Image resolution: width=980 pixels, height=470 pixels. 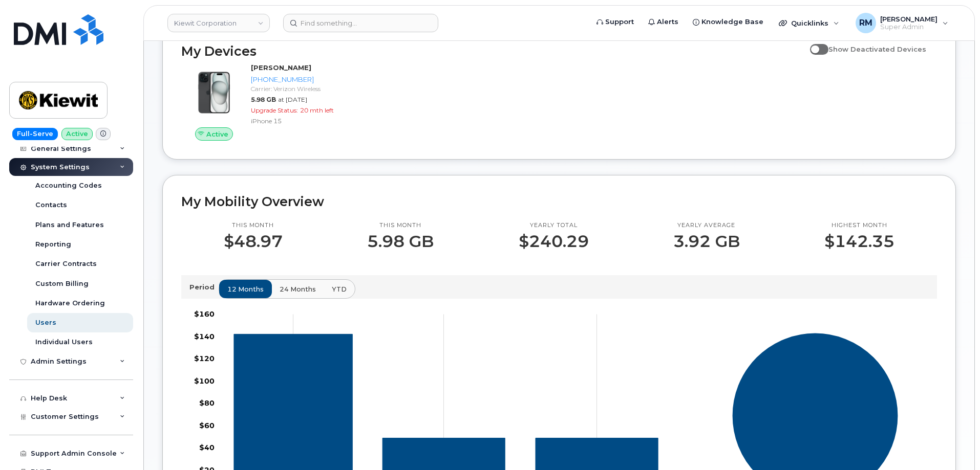 I want to click on tspan: $40, so click(x=207, y=448).